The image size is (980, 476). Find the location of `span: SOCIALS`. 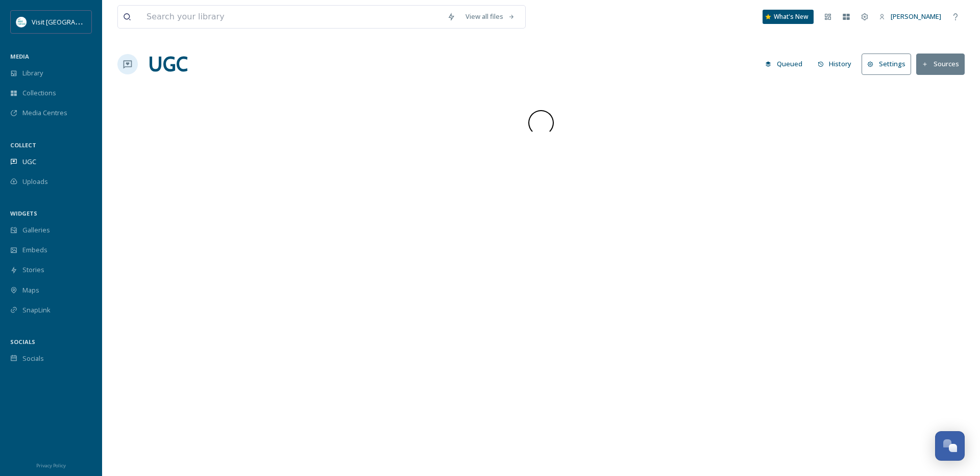

span: SOCIALS is located at coordinates (23, 341).